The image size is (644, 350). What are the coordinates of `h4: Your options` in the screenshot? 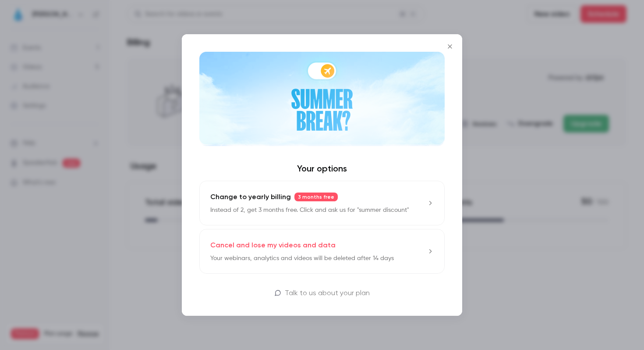 It's located at (322, 169).